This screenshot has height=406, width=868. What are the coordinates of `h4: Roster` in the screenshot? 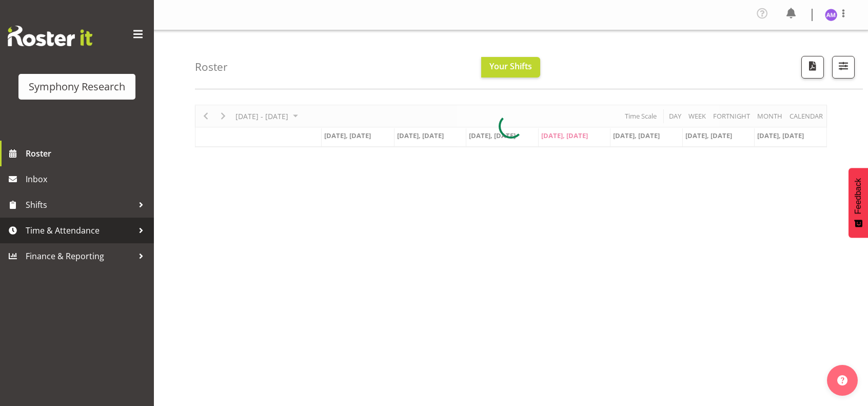 It's located at (212, 67).